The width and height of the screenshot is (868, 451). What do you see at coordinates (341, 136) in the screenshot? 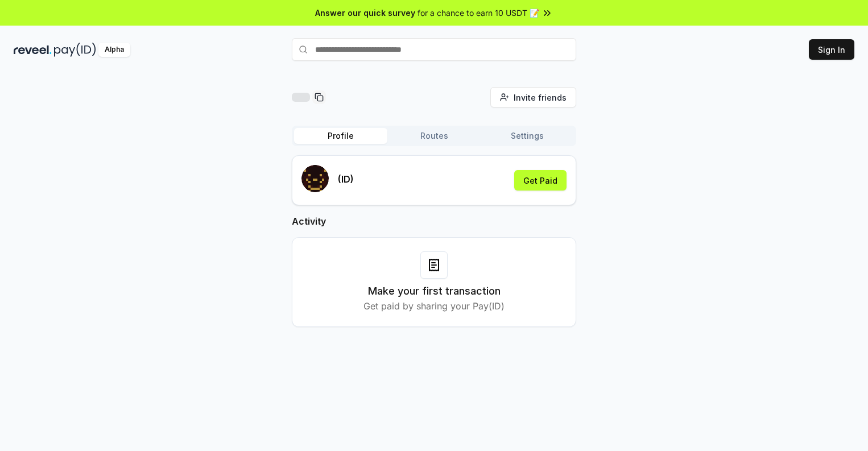
I see `button: Profile` at bounding box center [341, 136].